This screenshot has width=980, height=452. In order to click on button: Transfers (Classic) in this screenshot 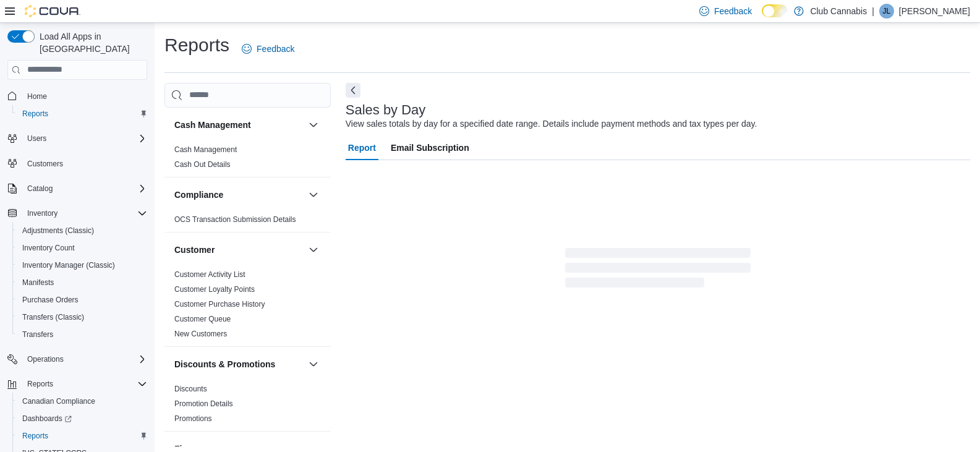, I will do `click(82, 317)`.